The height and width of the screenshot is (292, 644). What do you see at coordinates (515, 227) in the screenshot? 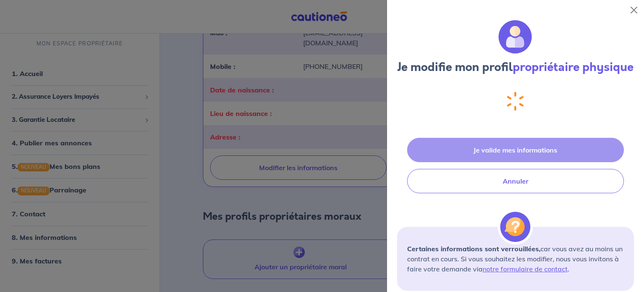
I see `img: illu_alert_question.svg` at bounding box center [515, 227].